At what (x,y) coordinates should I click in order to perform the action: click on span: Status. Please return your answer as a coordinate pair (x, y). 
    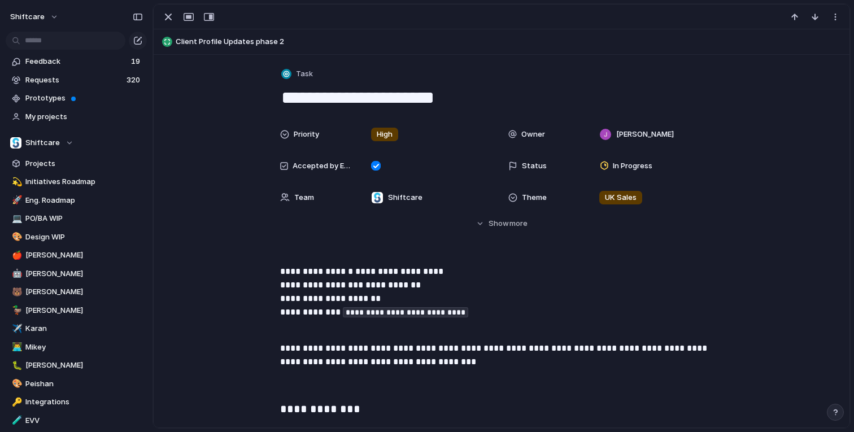
    Looking at the image, I should click on (534, 166).